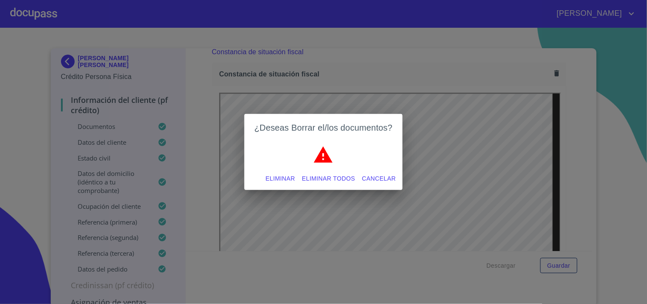  What do you see at coordinates (280, 178) in the screenshot?
I see `span: Eliminar` at bounding box center [280, 178].